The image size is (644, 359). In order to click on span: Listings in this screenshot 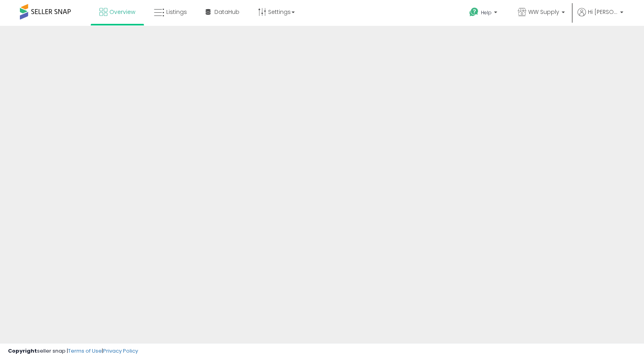, I will do `click(177, 12)`.